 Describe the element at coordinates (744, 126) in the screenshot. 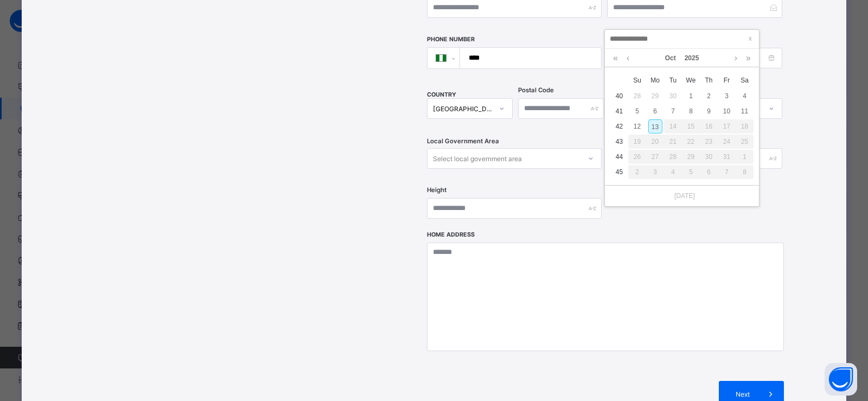

I see `td: October 18, 2025` at that location.